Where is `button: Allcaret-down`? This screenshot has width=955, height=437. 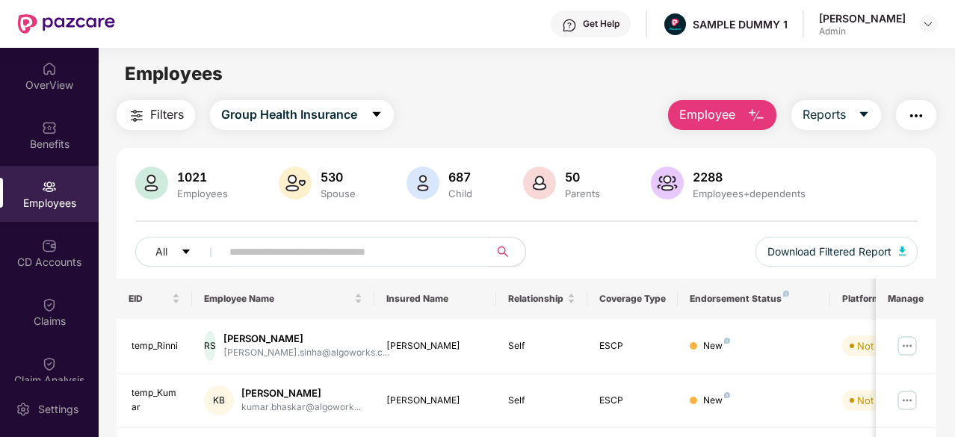 button: Allcaret-down is located at coordinates (181, 252).